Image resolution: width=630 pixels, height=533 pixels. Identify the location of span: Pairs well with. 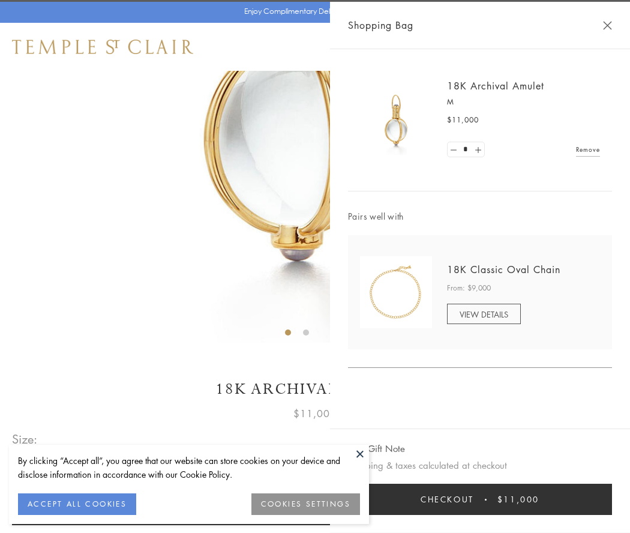
(480, 216).